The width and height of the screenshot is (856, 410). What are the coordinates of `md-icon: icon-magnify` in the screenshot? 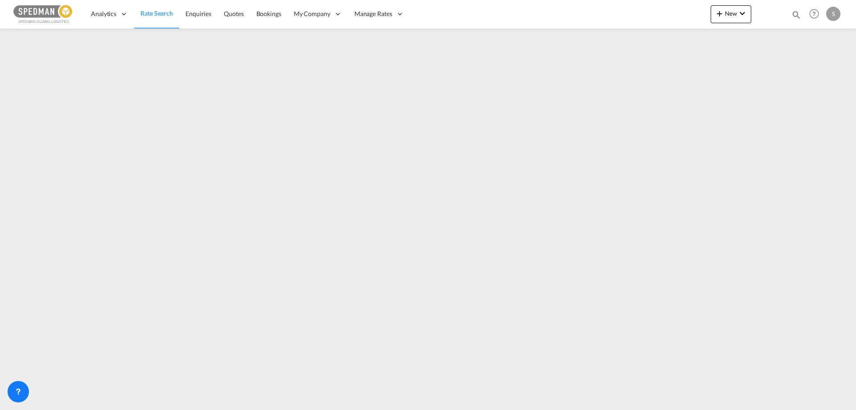 It's located at (796, 15).